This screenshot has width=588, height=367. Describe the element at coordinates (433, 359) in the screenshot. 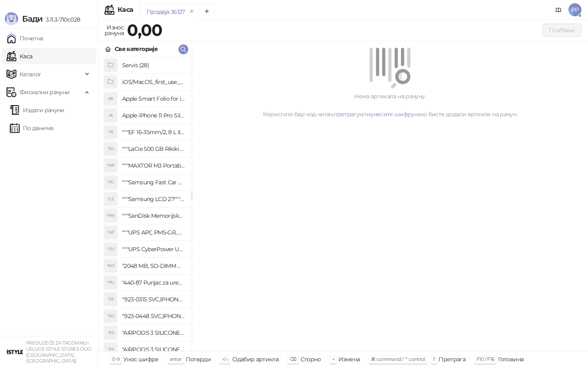

I see `span: f` at that location.